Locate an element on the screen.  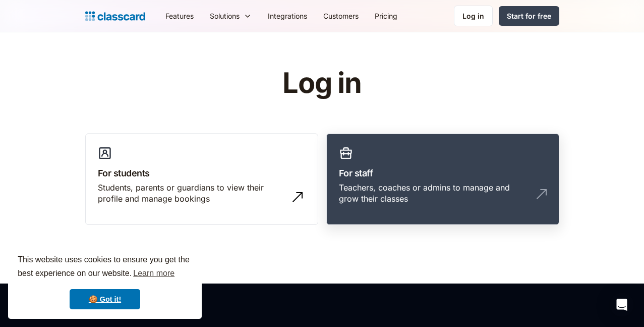
h1: Log in is located at coordinates (322, 83).